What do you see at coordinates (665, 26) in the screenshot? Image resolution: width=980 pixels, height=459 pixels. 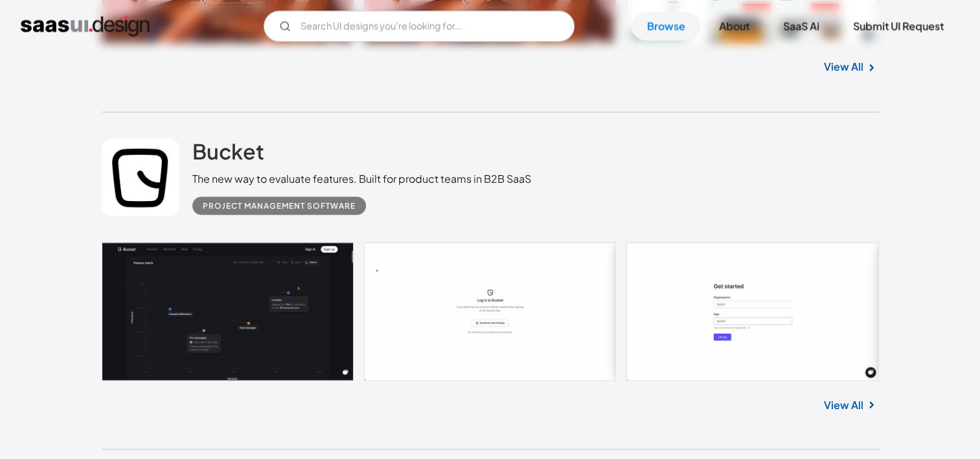 I see `a: Browse` at bounding box center [665, 26].